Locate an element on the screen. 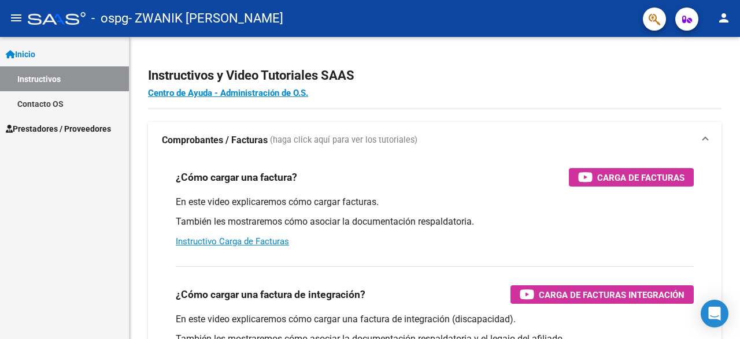 This screenshot has width=740, height=339. button: Carga de Facturas is located at coordinates (631, 177).